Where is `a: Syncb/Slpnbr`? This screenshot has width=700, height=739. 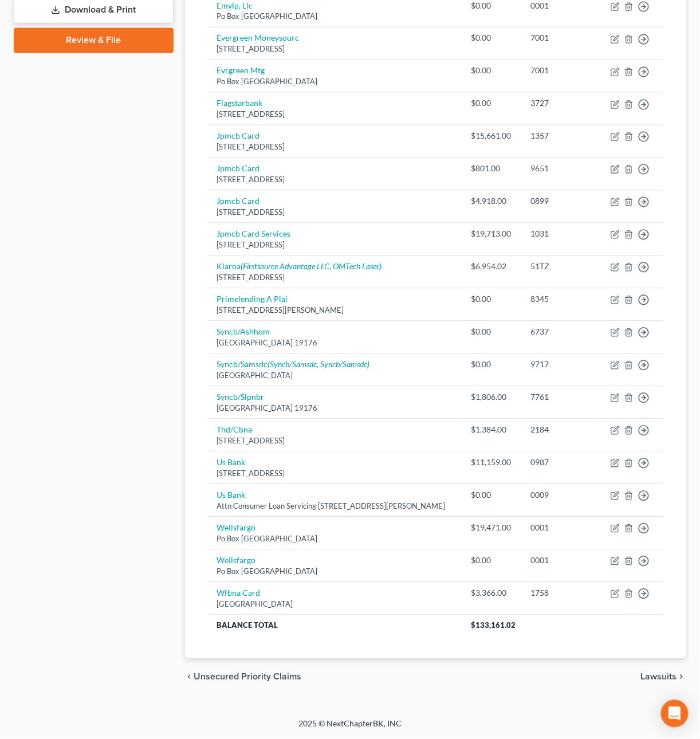 a: Syncb/Slpnbr is located at coordinates (241, 397).